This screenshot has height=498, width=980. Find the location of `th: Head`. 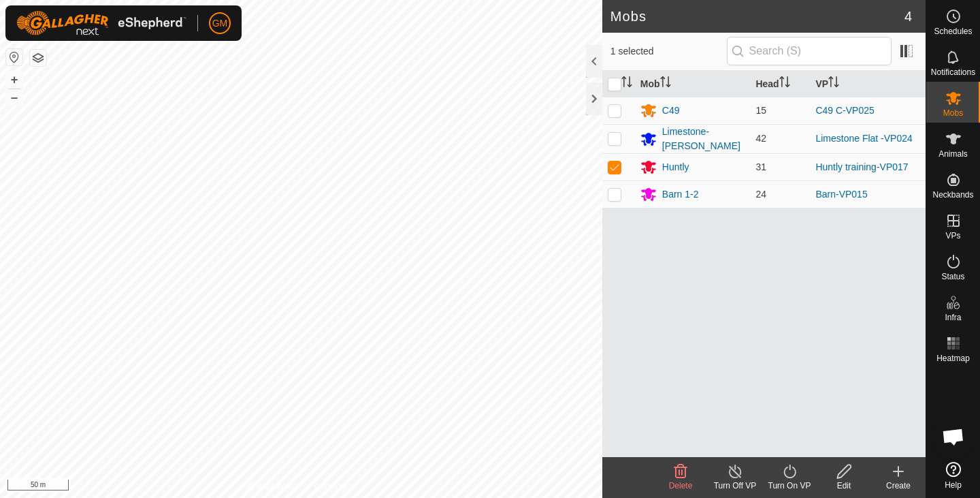

th: Head is located at coordinates (780, 84).